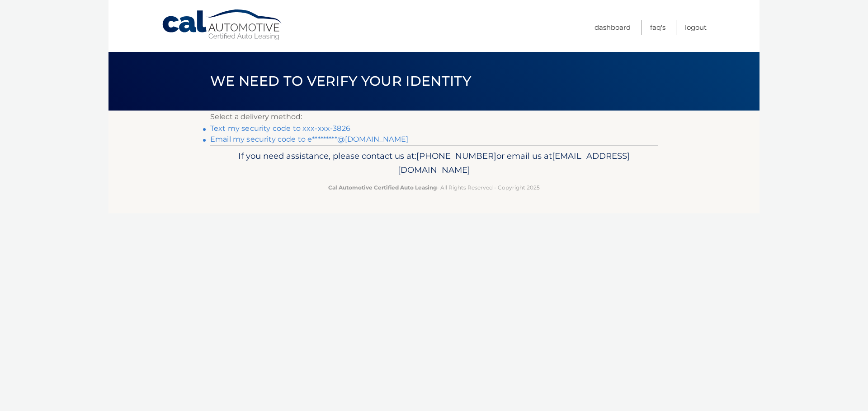 This screenshot has height=411, width=868. Describe the element at coordinates (612, 27) in the screenshot. I see `a: Dashboard` at that location.